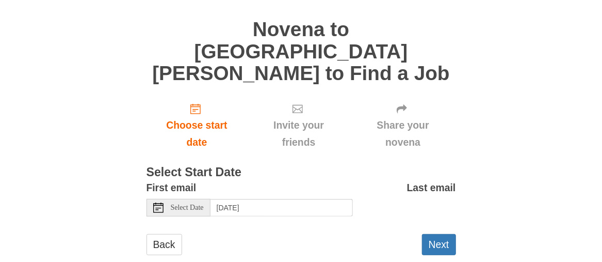 The image size is (602, 262). Describe the element at coordinates (301, 172) in the screenshot. I see `h3: Select Start Date` at that location.